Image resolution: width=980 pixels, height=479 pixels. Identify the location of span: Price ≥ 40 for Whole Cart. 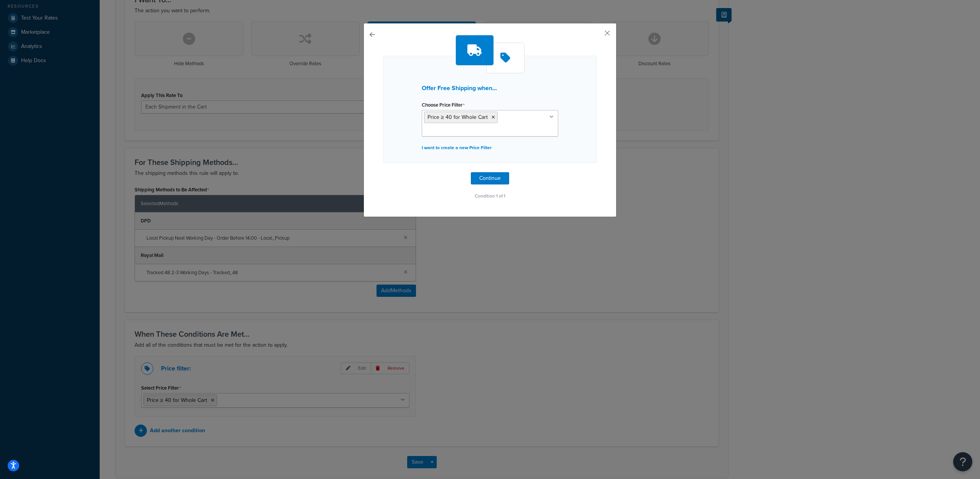
(458, 117).